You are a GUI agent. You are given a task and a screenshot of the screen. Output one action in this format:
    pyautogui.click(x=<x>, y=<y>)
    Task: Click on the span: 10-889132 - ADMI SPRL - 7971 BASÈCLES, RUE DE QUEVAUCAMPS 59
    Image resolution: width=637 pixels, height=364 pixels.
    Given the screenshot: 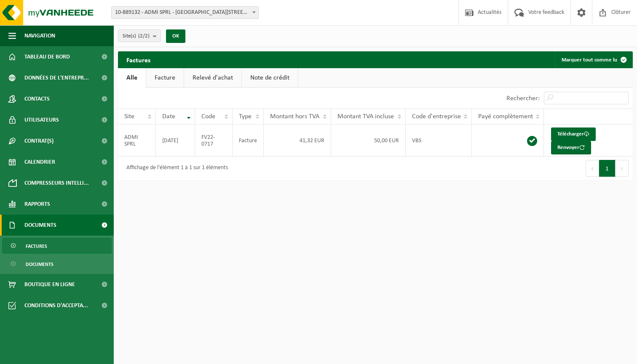 What is the action you would take?
    pyautogui.click(x=185, y=12)
    